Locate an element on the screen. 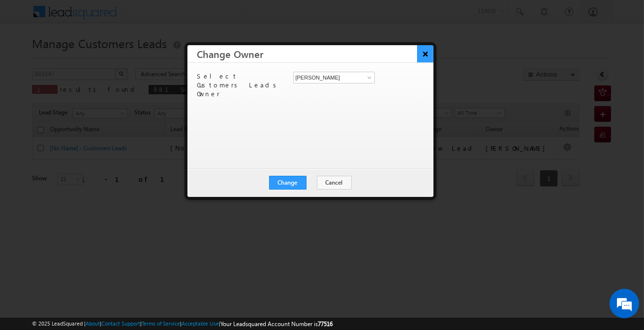 The width and height of the screenshot is (644, 330). h3: Change Owner is located at coordinates (316, 54).